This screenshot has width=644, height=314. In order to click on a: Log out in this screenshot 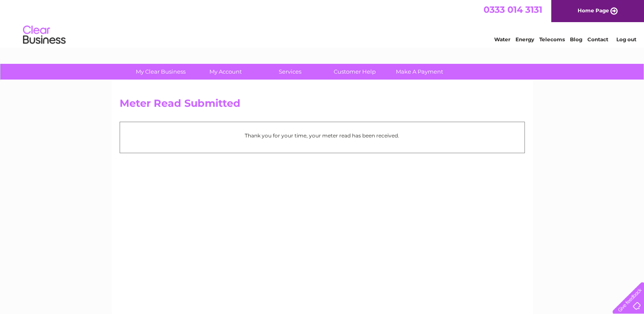, I will do `click(625, 39)`.